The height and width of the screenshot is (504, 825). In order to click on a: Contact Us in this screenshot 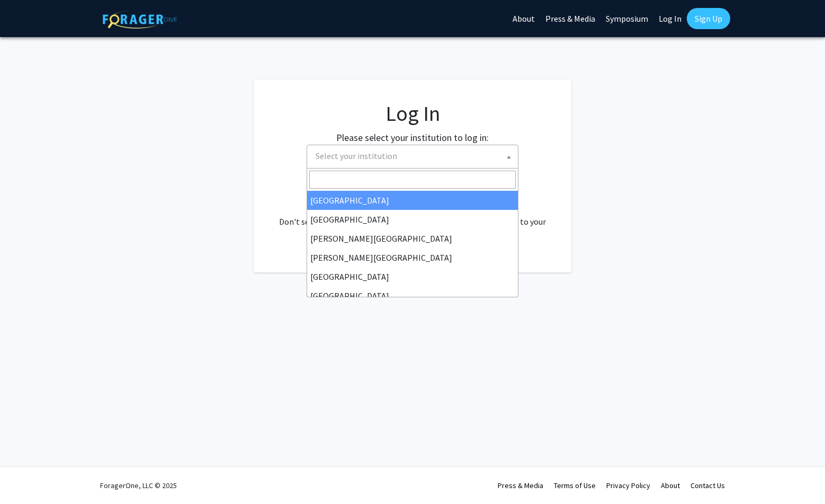, I will do `click(708, 485)`.